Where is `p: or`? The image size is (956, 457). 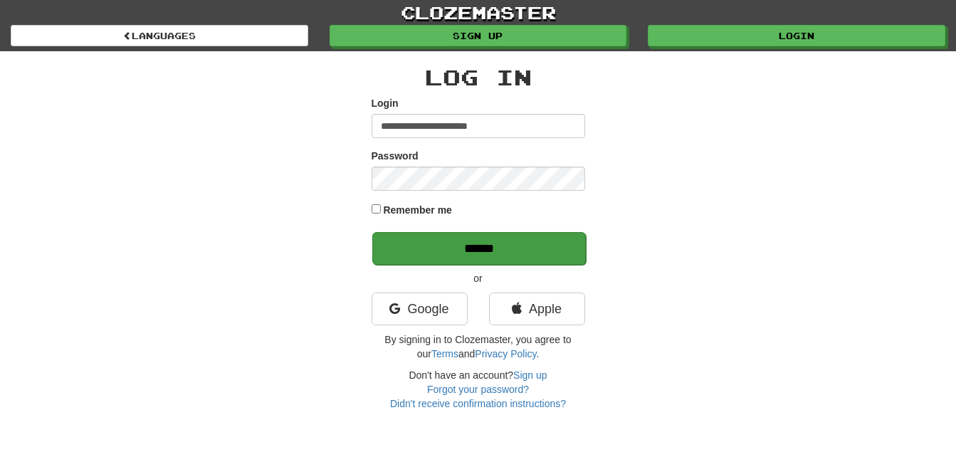
p: or is located at coordinates (478, 278).